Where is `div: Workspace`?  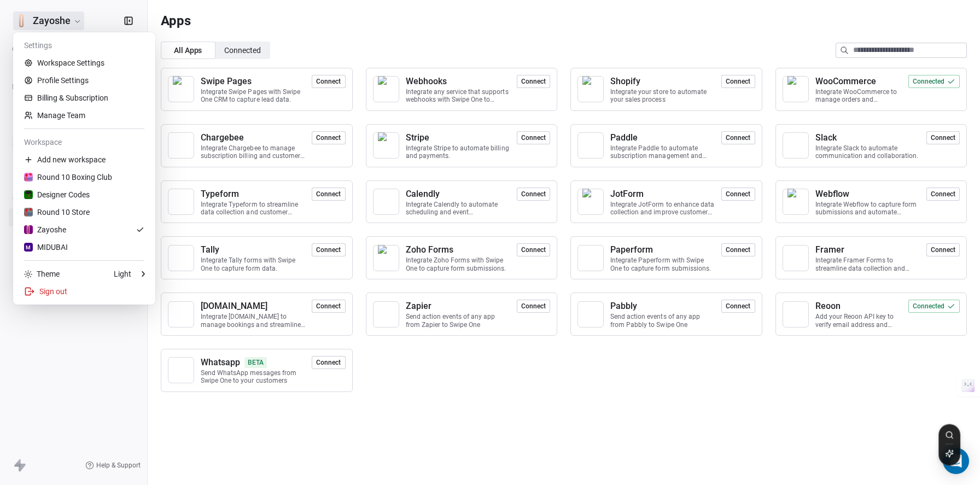
div: Workspace is located at coordinates (84, 143).